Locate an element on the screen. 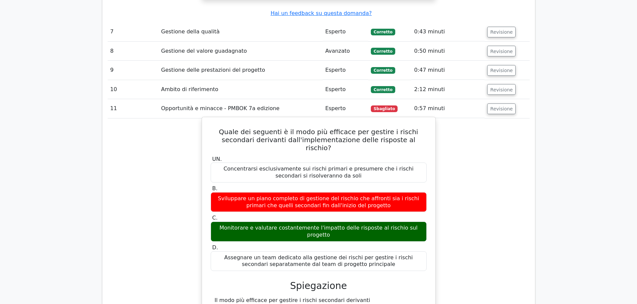 This screenshot has width=637, height=304. font: 2:12 minuti is located at coordinates (429, 89).